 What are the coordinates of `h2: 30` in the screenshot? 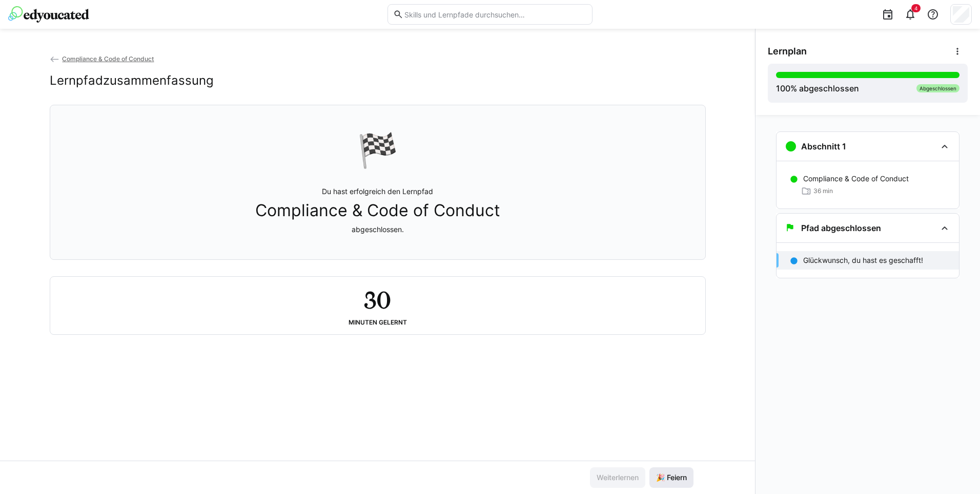 It's located at (377, 299).